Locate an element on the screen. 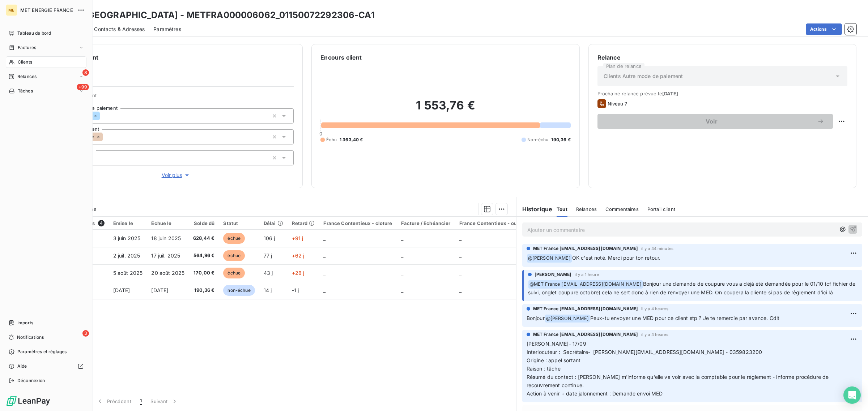 The width and height of the screenshot is (868, 411). span: 106 j is located at coordinates (269, 238).